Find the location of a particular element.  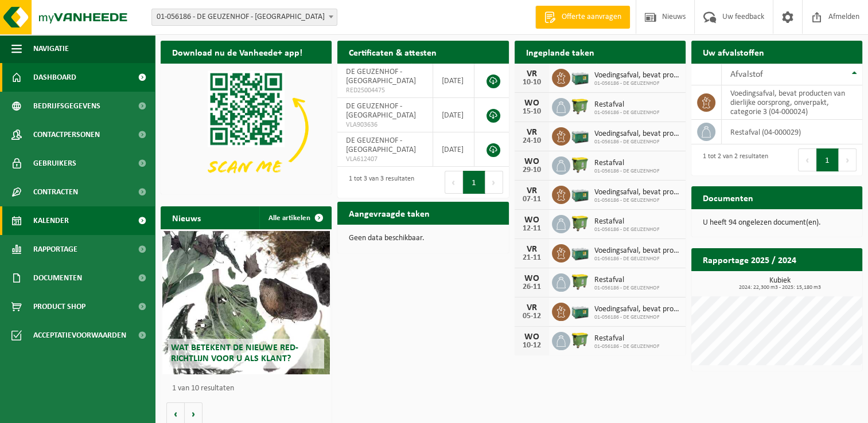

div: 26-11 is located at coordinates (532, 287).